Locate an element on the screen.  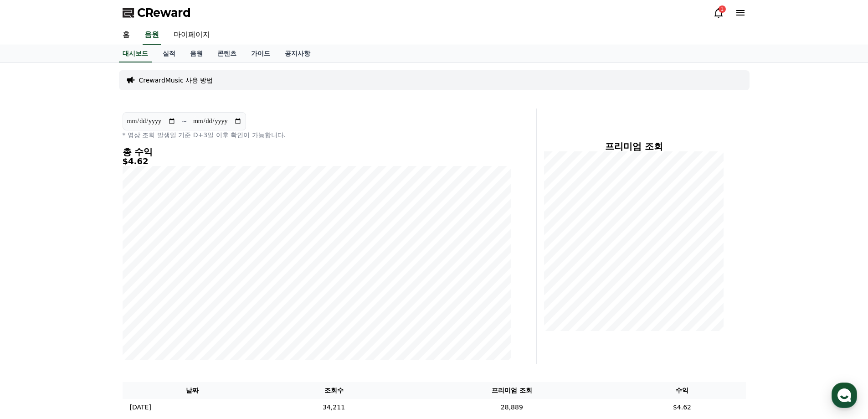
a: 콘텐츠 is located at coordinates (227, 54).